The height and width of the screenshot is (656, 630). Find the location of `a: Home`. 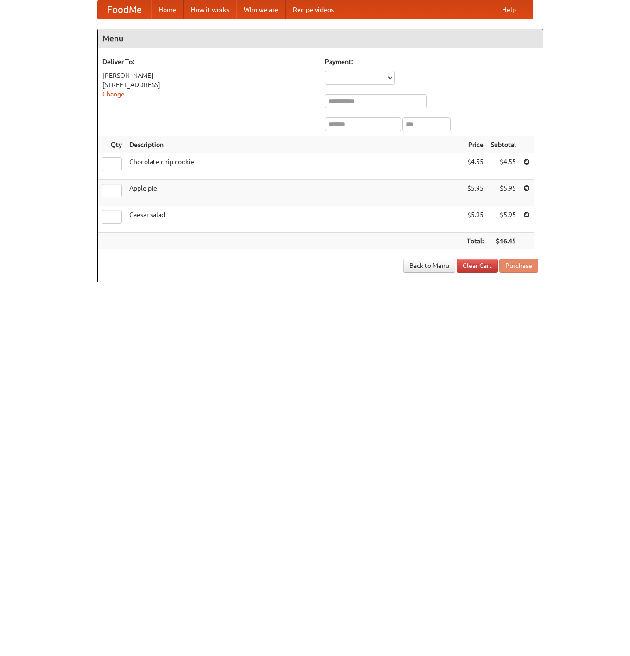

a: Home is located at coordinates (167, 10).